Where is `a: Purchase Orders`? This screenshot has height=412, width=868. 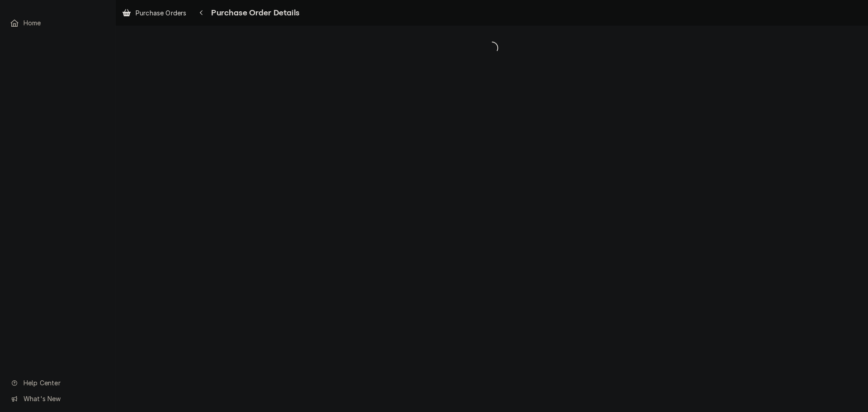 a: Purchase Orders is located at coordinates (155, 13).